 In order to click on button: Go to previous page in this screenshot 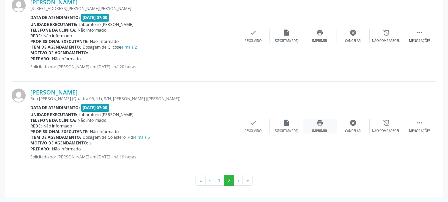, I will do `click(209, 180)`.